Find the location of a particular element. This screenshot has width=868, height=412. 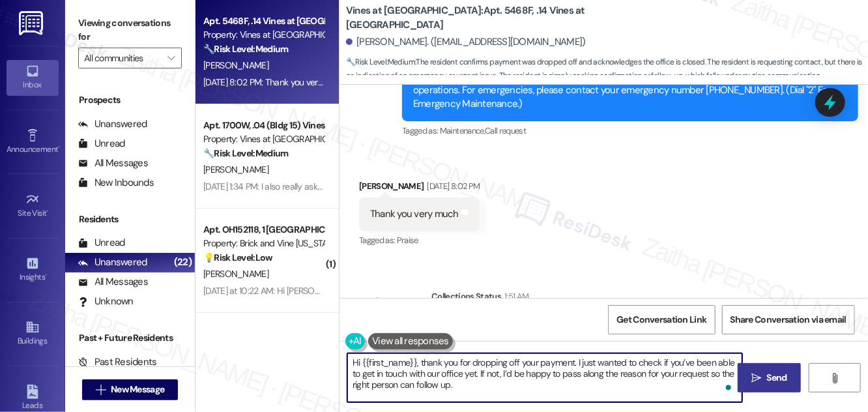

strong: 💡 Risk Level: Low is located at coordinates (238, 258).